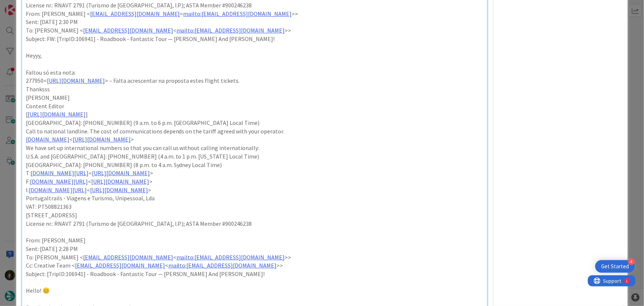 This screenshot has width=644, height=306. What do you see at coordinates (255, 106) in the screenshot?
I see `p: Content Editor` at bounding box center [255, 106].